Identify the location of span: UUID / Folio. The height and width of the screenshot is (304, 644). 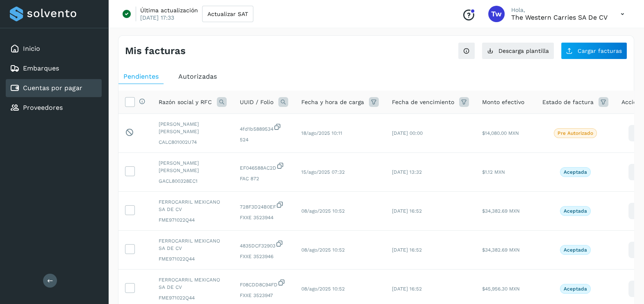
(257, 102).